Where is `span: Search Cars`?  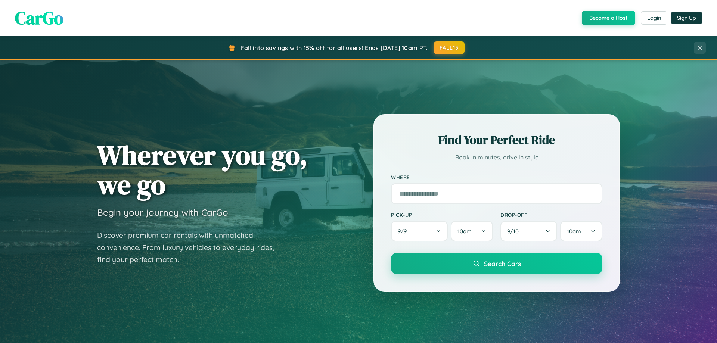 span: Search Cars is located at coordinates (502, 263).